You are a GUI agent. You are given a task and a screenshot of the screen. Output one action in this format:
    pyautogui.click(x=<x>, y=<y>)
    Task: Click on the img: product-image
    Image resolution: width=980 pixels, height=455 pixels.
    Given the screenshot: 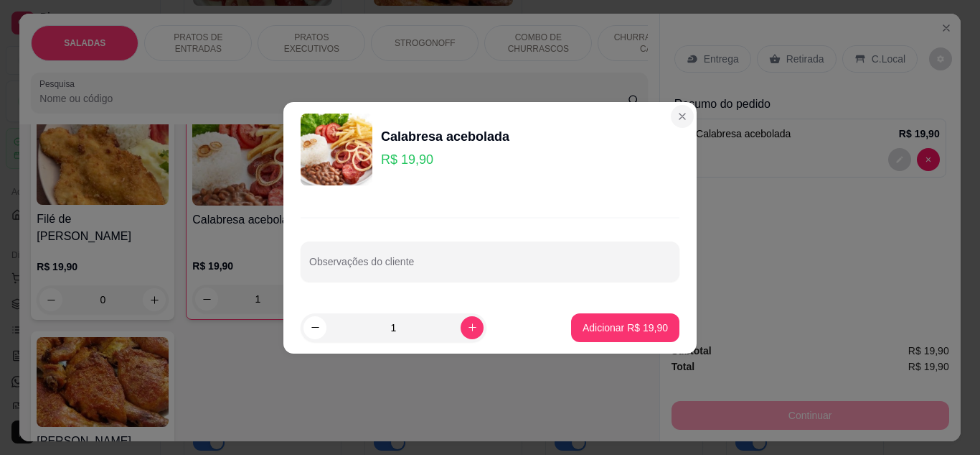 What is the action you would take?
    pyautogui.click(x=337, y=150)
    